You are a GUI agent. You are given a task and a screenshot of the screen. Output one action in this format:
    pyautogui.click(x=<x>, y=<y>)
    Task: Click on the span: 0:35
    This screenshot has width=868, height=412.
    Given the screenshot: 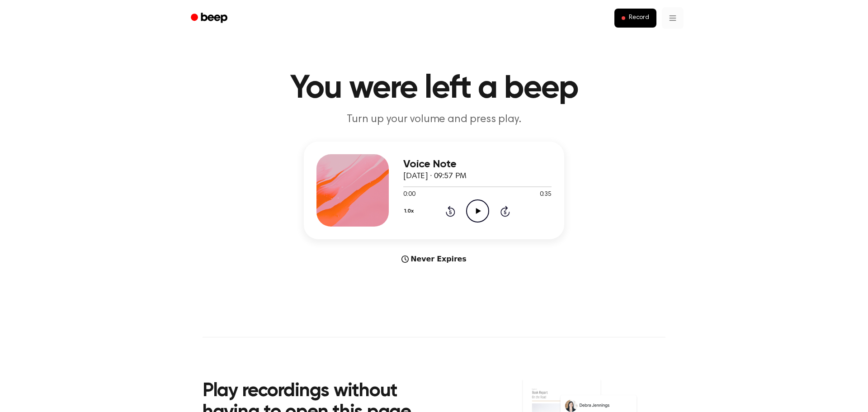 What is the action you would take?
    pyautogui.click(x=546, y=194)
    